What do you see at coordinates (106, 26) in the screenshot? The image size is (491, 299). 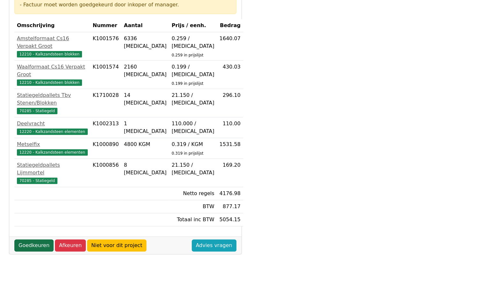 I see `th: Nummer` at bounding box center [106, 26].